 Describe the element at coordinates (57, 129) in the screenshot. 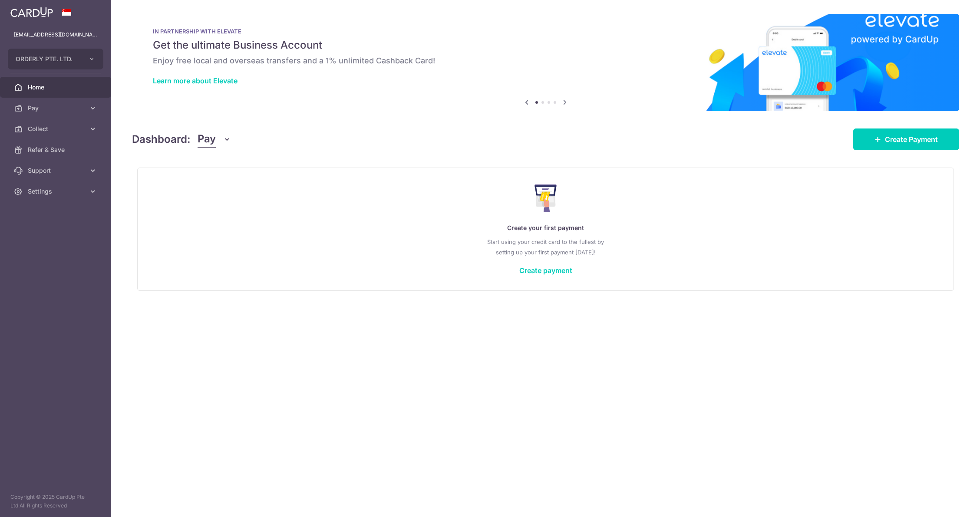

I see `span: Collect` at that location.